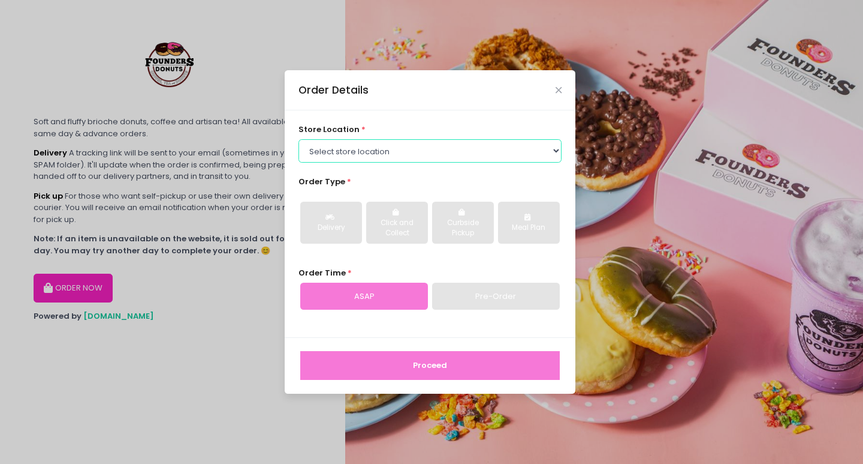 This screenshot has width=863, height=464. I want to click on button: Close, so click(559, 90).